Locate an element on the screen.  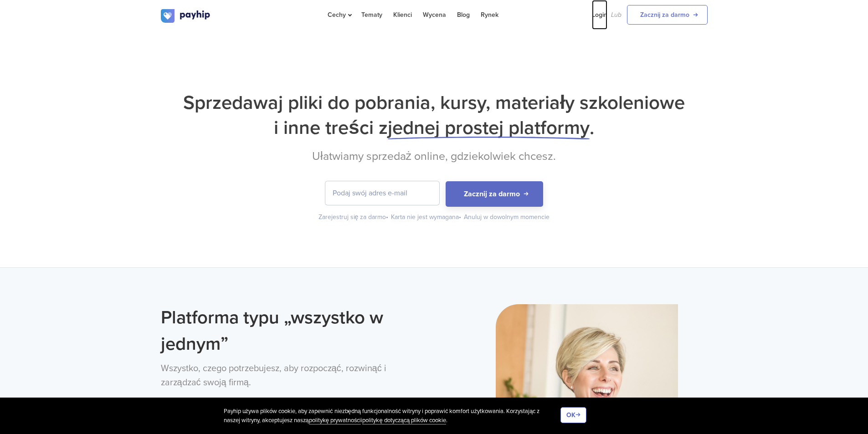
input: Podaj swój adres e-mail is located at coordinates (382, 193).